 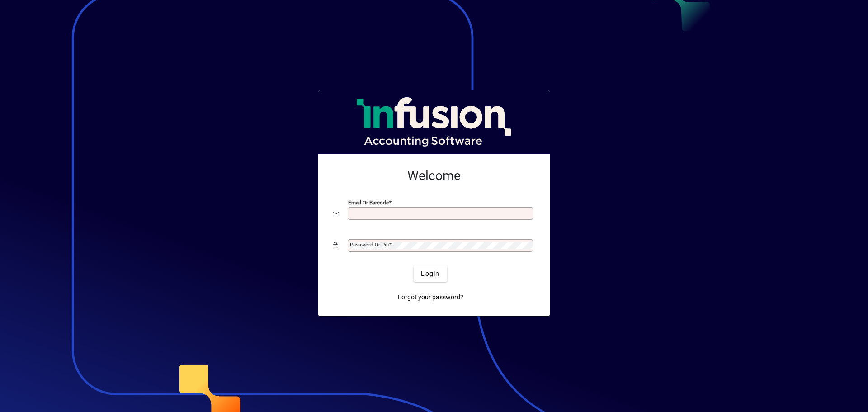 I want to click on h2: Welcome, so click(x=434, y=176).